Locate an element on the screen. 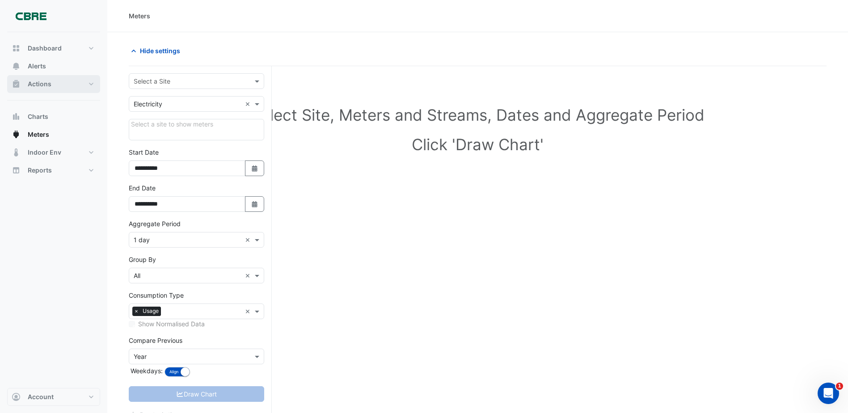 The height and width of the screenshot is (413, 848). button: Indoor Env is located at coordinates (54, 152).